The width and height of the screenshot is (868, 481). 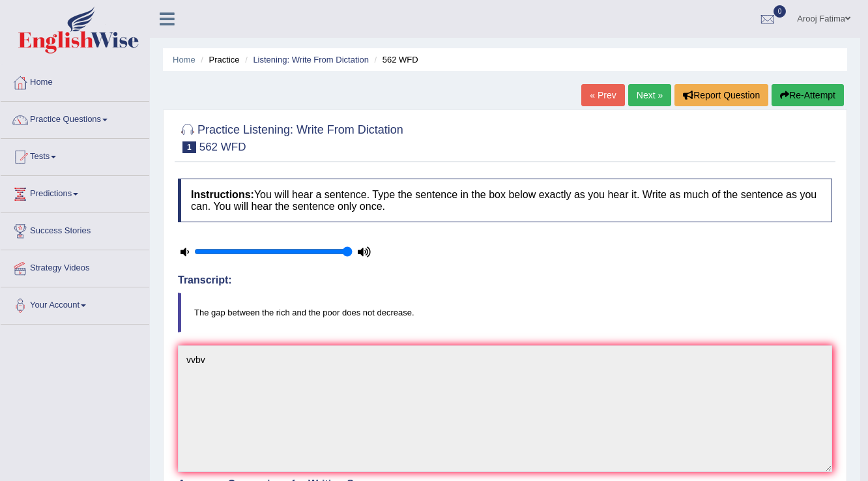 What do you see at coordinates (75, 193) in the screenshot?
I see `a: Predictions` at bounding box center [75, 193].